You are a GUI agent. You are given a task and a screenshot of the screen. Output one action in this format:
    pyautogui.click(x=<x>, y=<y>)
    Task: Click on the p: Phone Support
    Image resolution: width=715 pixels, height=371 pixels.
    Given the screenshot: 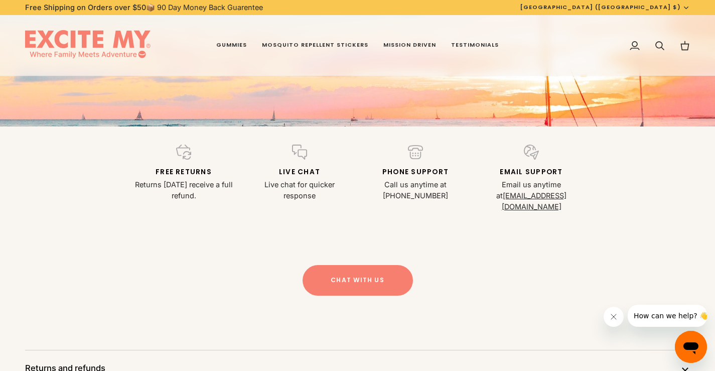 What is the action you would take?
    pyautogui.click(x=415, y=172)
    